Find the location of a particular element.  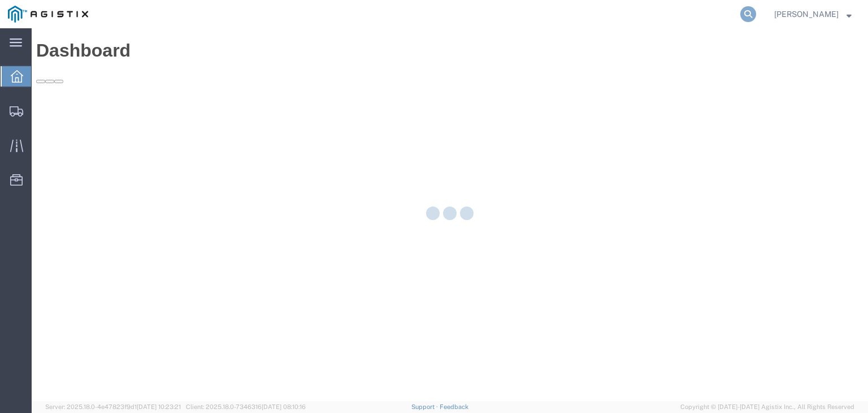

button: Refresh dashboard is located at coordinates (9, 53).